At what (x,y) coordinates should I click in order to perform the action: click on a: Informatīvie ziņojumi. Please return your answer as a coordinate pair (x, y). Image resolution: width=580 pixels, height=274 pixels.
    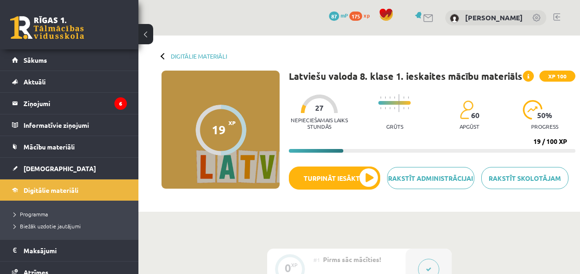
    Looking at the image, I should click on (69, 125).